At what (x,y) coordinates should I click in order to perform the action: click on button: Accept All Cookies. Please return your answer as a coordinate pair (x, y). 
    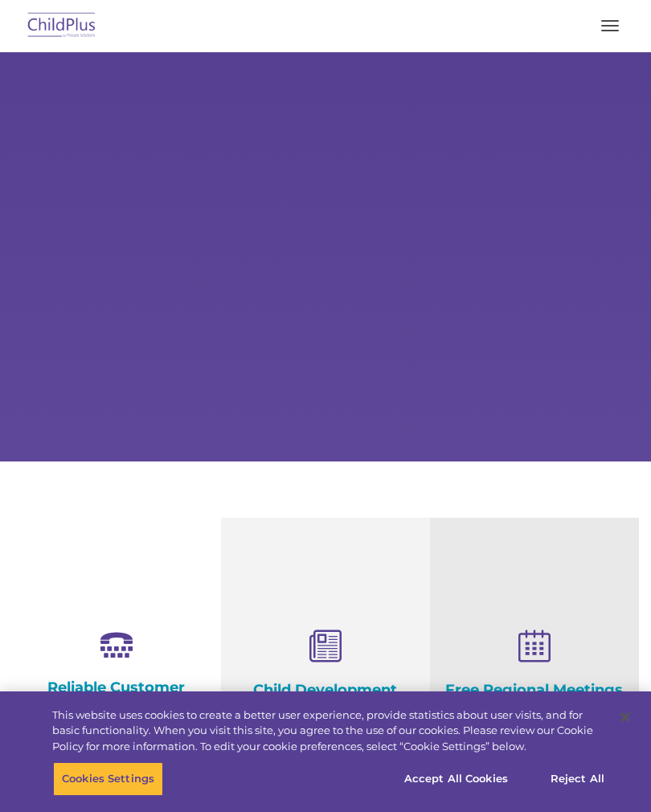
    Looking at the image, I should click on (456, 779).